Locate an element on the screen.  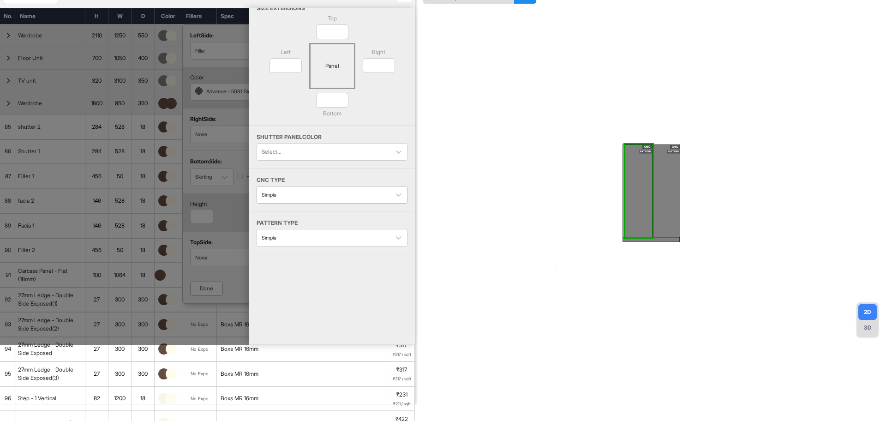
p: Shutter Panel color is located at coordinates (332, 137).